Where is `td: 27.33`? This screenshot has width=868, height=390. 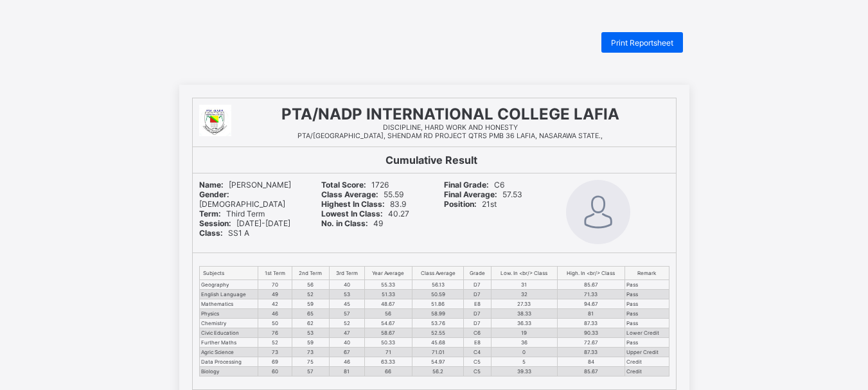
td: 27.33 is located at coordinates (524, 304).